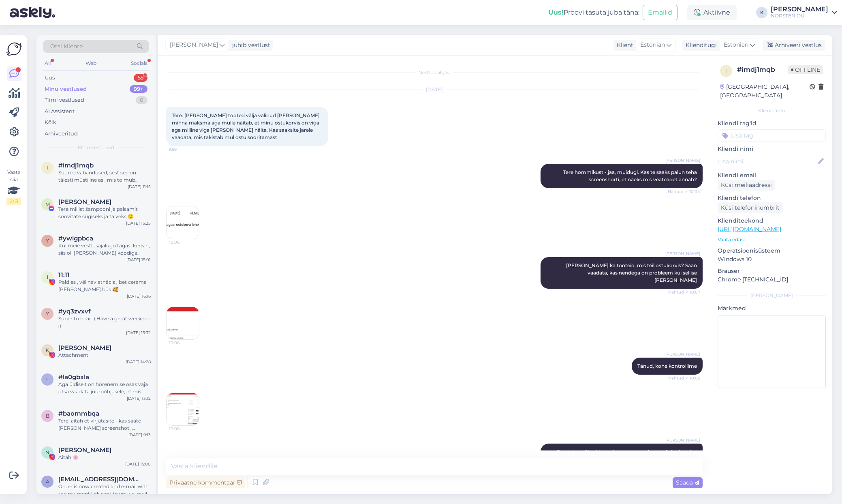 The width and height of the screenshot is (842, 504). I want to click on div: Super to hear :) Have a great weekend :), so click(105, 322).